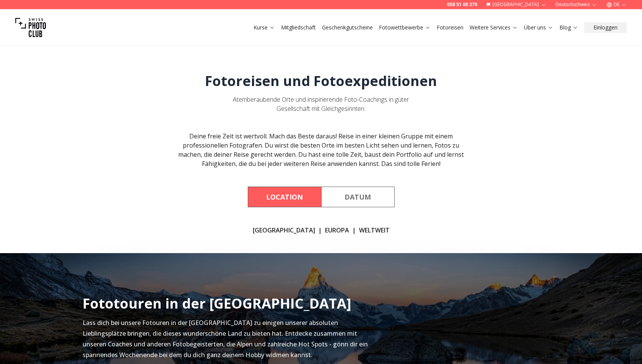 Image resolution: width=642 pixels, height=364 pixels. I want to click on button: Geschenkgutscheine, so click(347, 28).